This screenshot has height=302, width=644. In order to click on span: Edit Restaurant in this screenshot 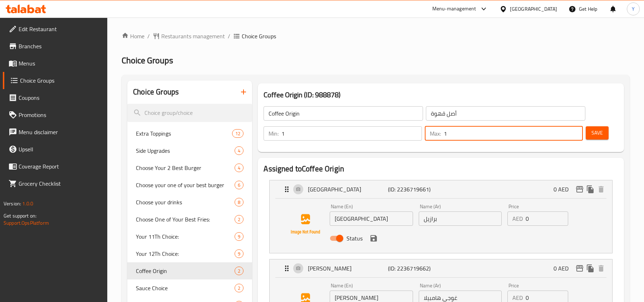, I will do `click(60, 29)`.